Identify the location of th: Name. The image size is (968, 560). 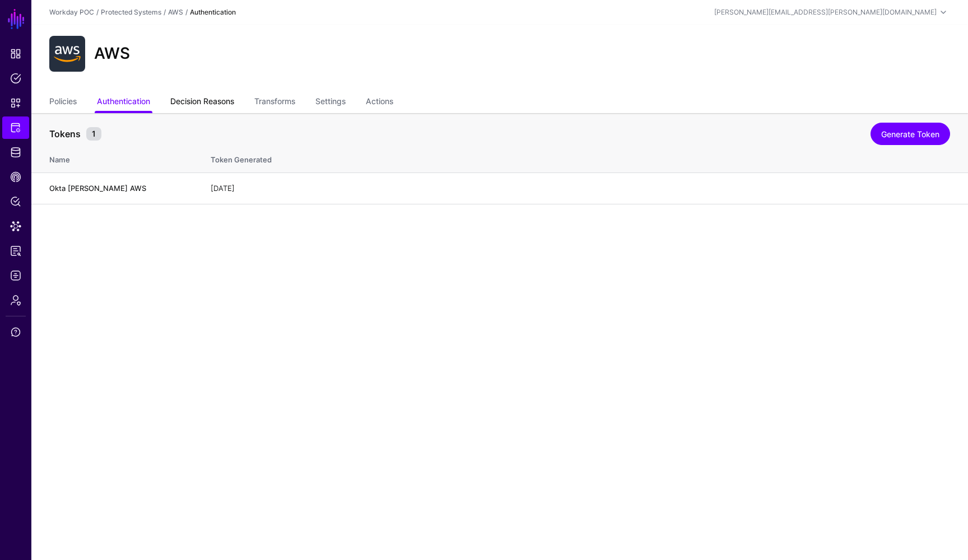
(116, 158).